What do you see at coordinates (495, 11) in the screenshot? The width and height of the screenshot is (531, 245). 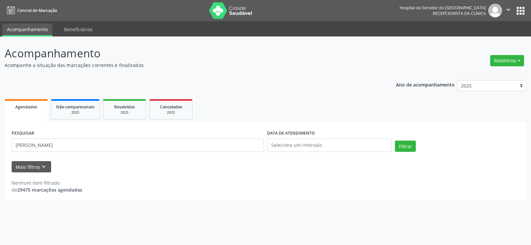 I see `img: img` at bounding box center [495, 11].